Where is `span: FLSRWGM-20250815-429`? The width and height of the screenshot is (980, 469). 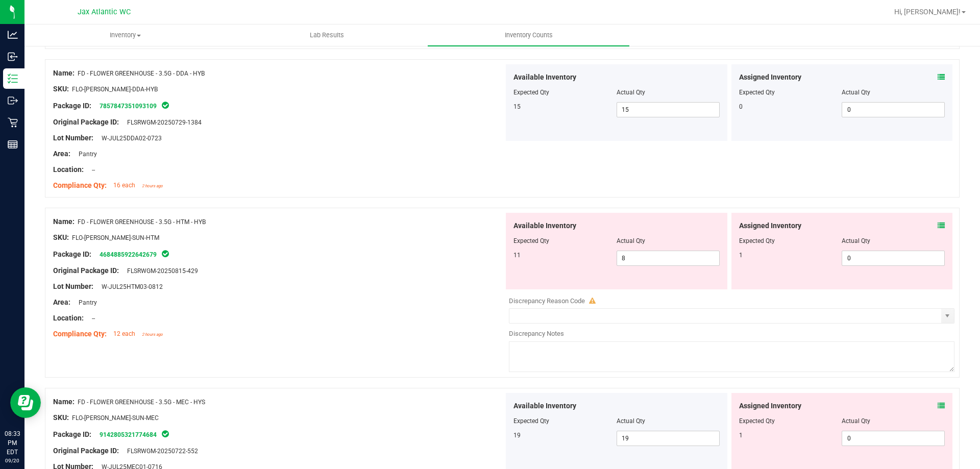 span: FLSRWGM-20250815-429 is located at coordinates (159, 271).